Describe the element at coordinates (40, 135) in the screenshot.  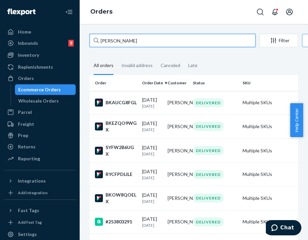
I see `a: Prep` at that location.